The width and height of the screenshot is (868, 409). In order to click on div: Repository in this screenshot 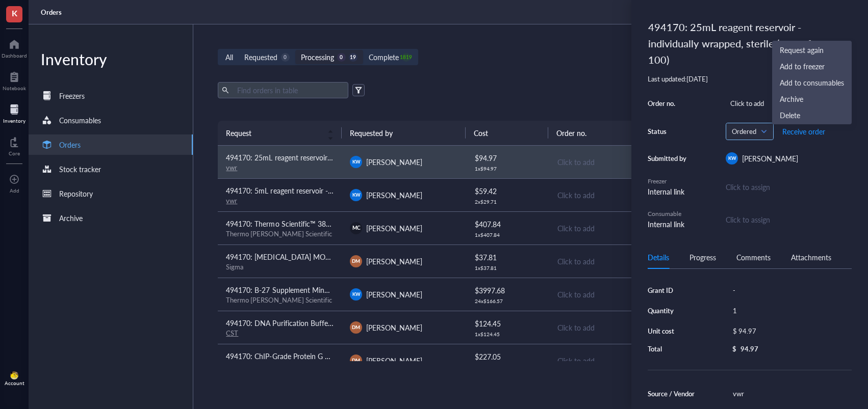, I will do `click(76, 193)`.